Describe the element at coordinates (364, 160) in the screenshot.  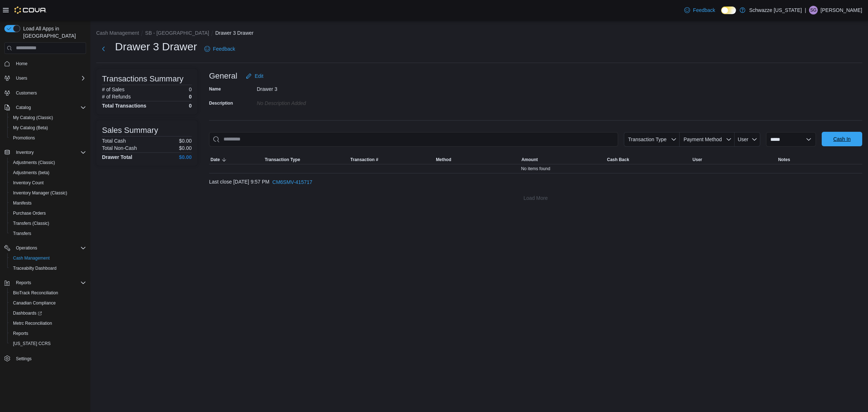
I see `span: Transaction #` at that location.